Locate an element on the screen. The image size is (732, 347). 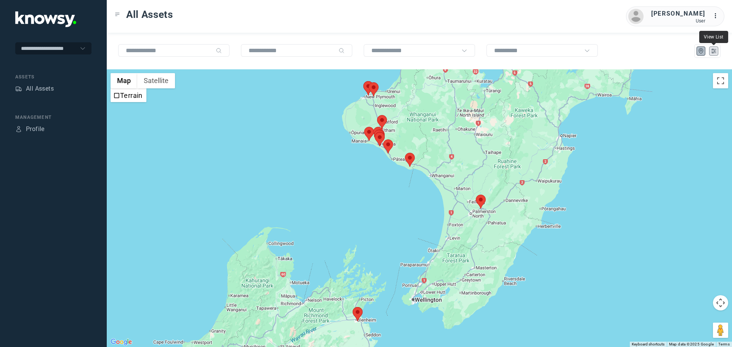
img: Google is located at coordinates (121, 342).